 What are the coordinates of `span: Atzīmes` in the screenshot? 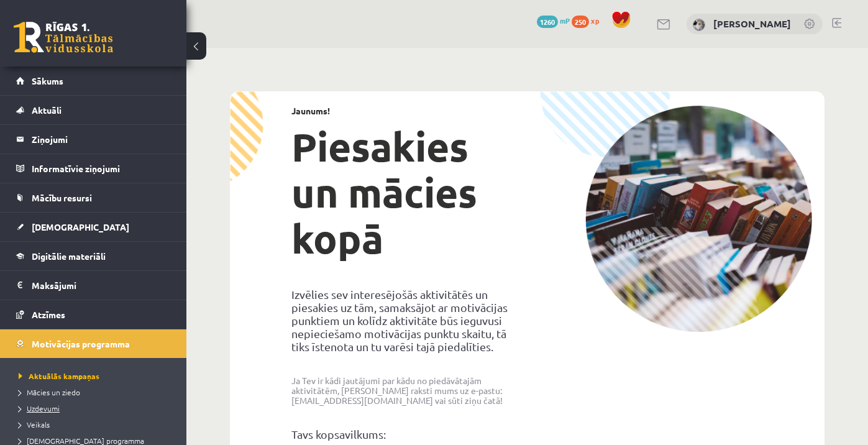 It's located at (48, 314).